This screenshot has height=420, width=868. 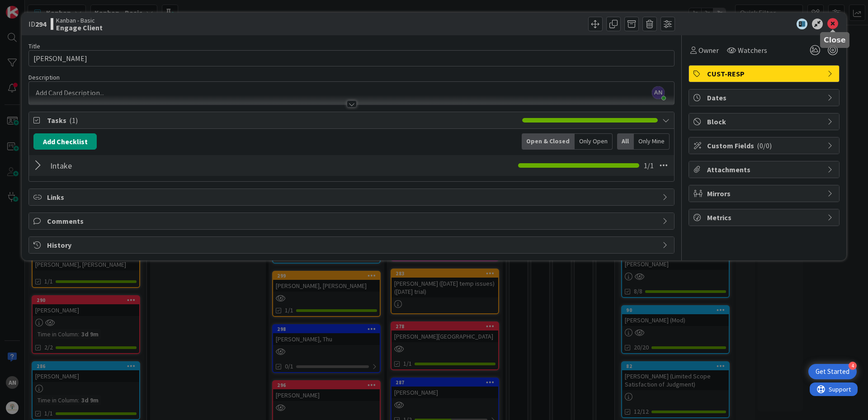 I want to click on button: Add Checklist, so click(x=65, y=141).